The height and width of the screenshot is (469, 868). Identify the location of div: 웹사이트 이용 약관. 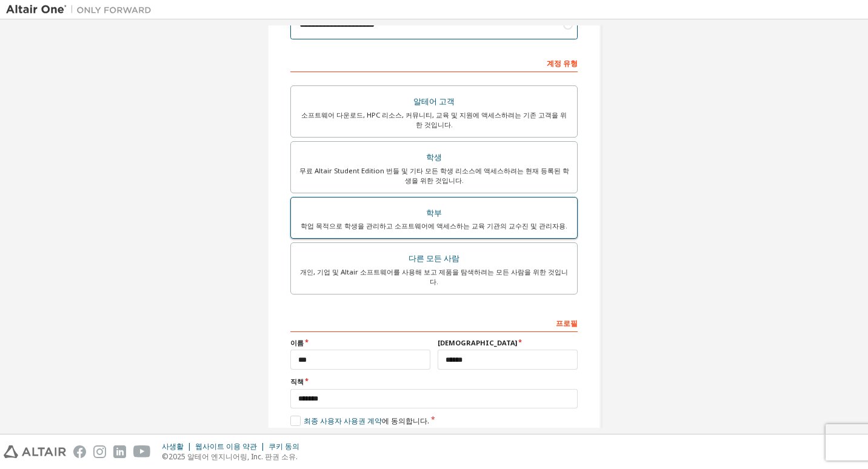
(232, 447).